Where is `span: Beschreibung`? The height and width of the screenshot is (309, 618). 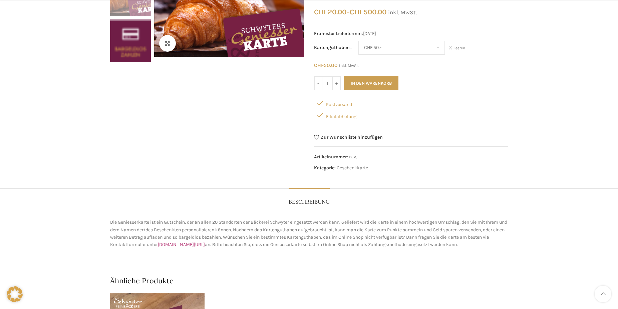 span: Beschreibung is located at coordinates (309, 202).